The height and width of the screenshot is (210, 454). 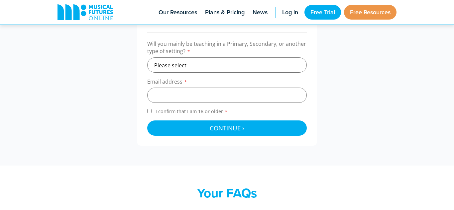 What do you see at coordinates (227, 49) in the screenshot?
I see `label: Will you mainly be teaching in a Primary, Secondary, or another type of setting?` at bounding box center [227, 49].